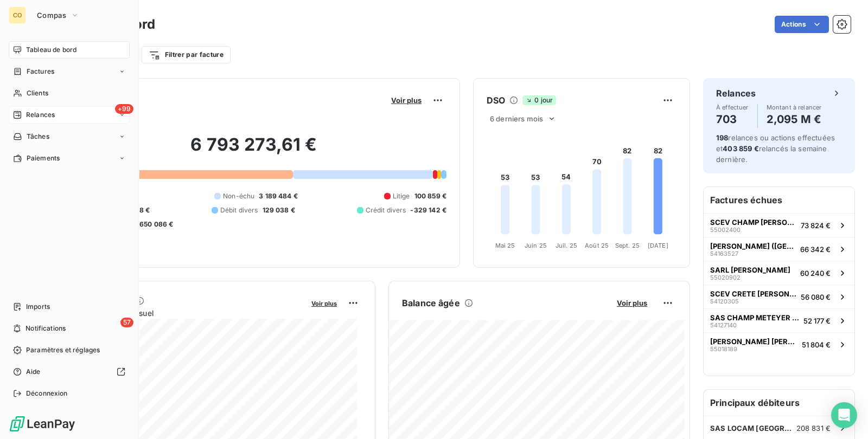  I want to click on span: Clients, so click(38, 94).